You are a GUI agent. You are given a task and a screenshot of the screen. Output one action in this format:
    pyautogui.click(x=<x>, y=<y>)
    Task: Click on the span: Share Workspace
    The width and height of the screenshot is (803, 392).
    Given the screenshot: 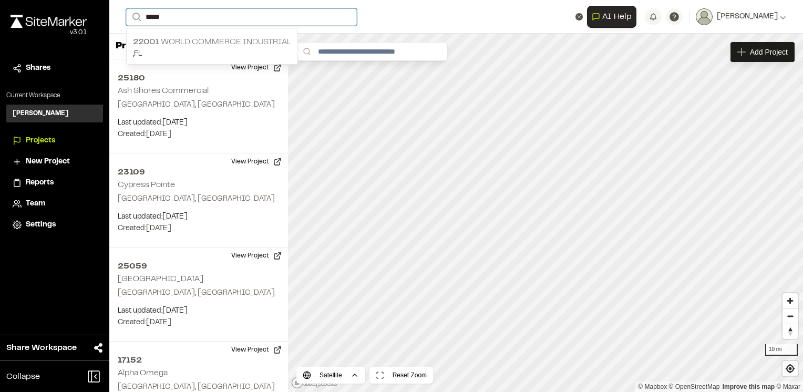 What is the action you would take?
    pyautogui.click(x=42, y=348)
    